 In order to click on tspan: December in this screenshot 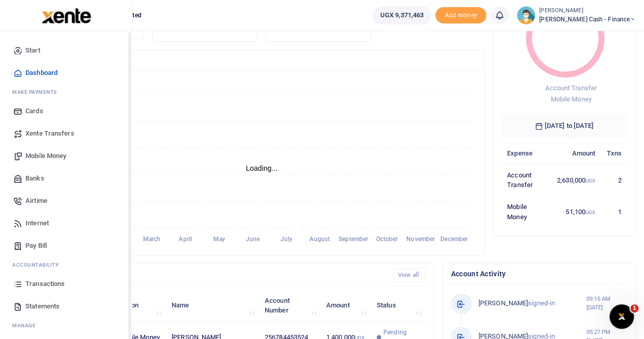, I will do `click(454, 239)`.